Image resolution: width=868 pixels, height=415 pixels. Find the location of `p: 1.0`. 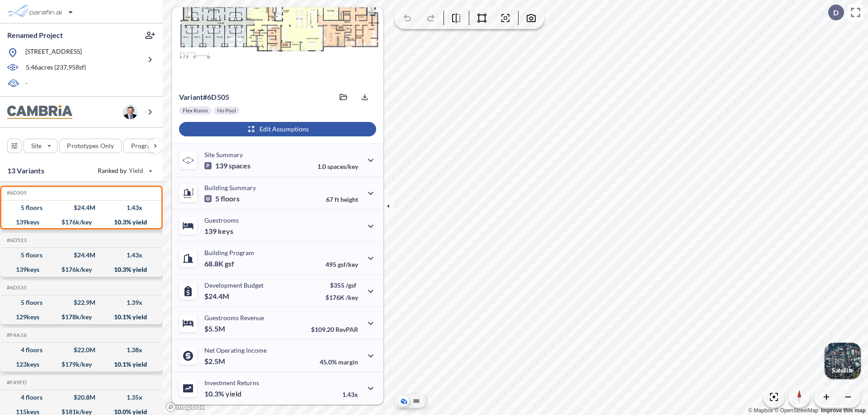

p: 1.0 is located at coordinates (338, 166).